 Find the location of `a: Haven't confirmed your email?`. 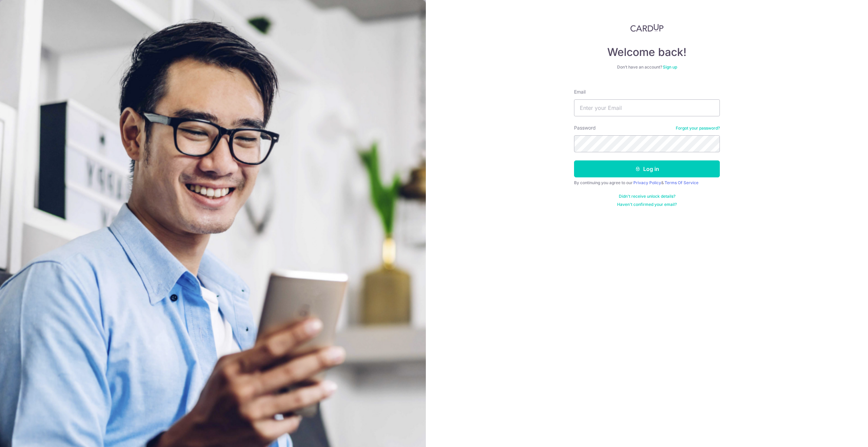

a: Haven't confirmed your email? is located at coordinates (647, 205).